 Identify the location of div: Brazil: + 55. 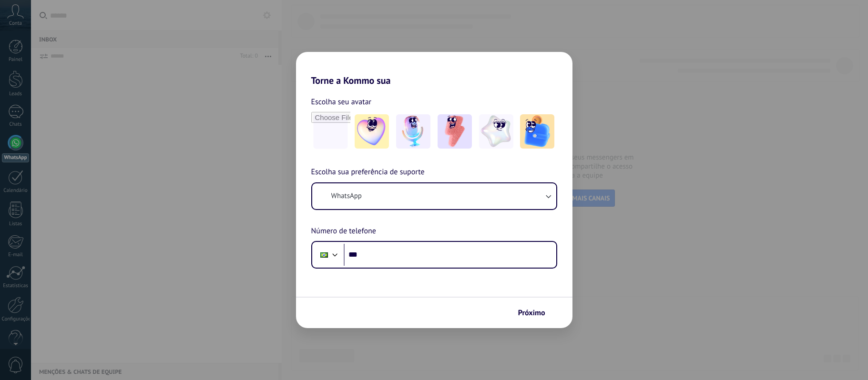
(324, 255).